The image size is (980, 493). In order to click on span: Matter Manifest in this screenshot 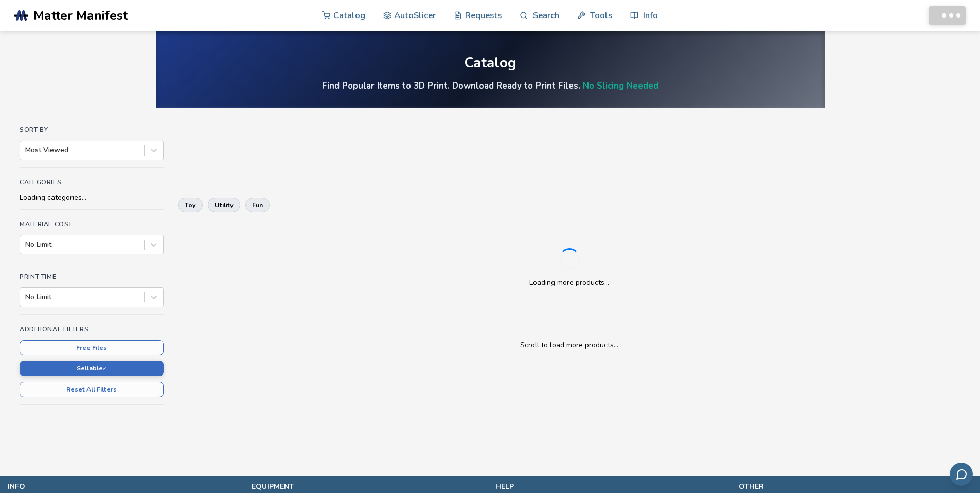, I will do `click(81, 15)`.